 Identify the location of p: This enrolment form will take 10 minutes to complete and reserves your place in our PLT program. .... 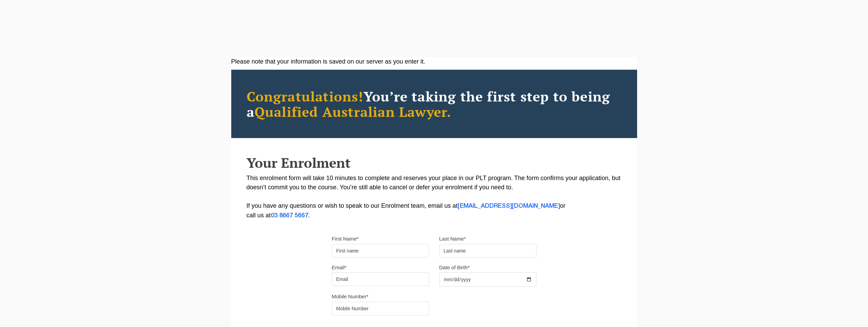
(434, 197).